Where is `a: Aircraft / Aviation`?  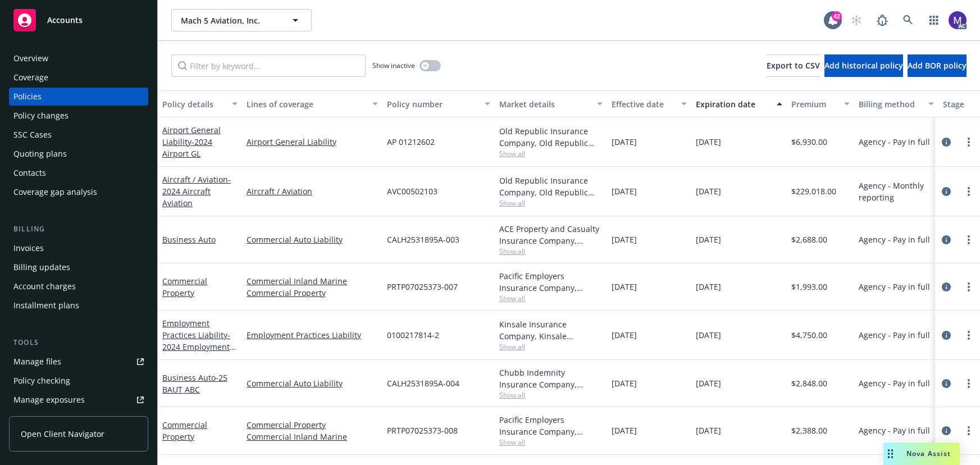 a: Aircraft / Aviation is located at coordinates (197, 191).